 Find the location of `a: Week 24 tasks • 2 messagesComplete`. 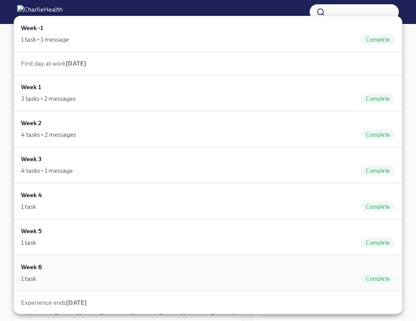

a: Week 24 tasks • 2 messagesComplete is located at coordinates (208, 129).